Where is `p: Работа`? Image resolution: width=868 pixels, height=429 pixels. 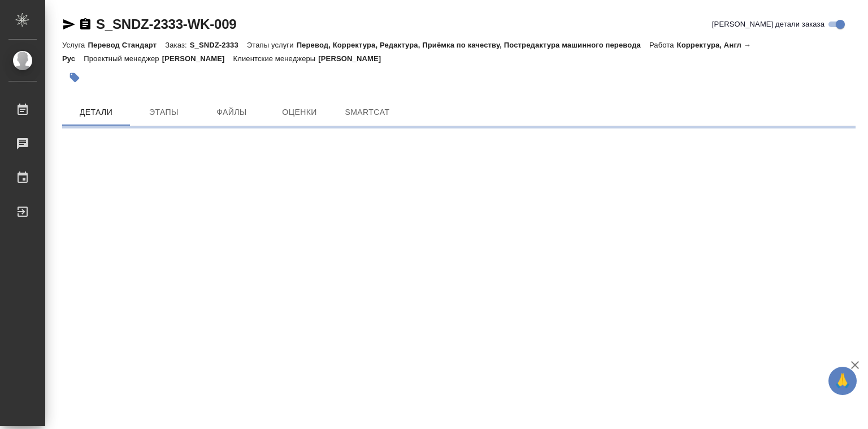
p: Работа is located at coordinates (663, 45).